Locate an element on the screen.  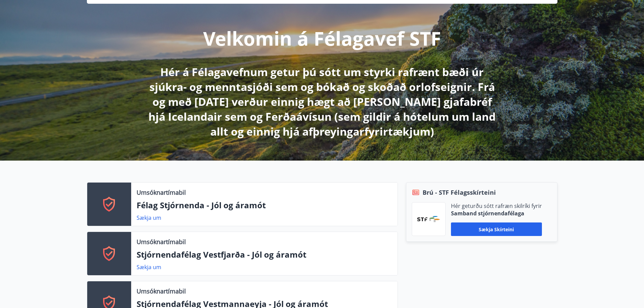
button: Sækja skírteini is located at coordinates (496, 229).